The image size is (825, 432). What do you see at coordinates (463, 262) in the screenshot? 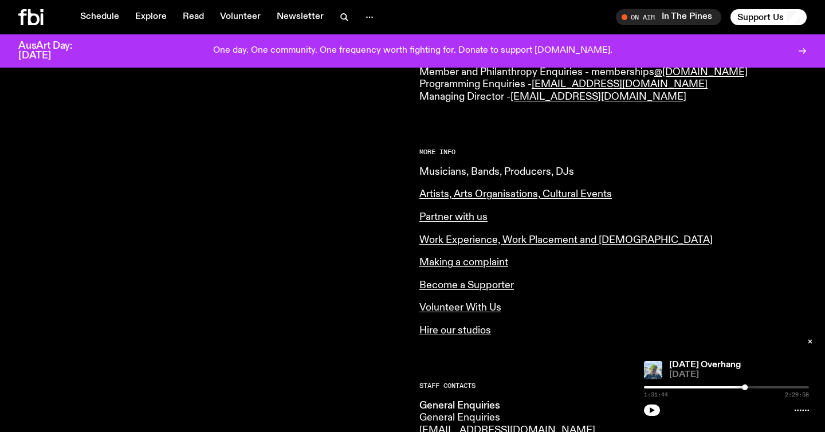
I see `a: Making a complaint` at bounding box center [463, 262].